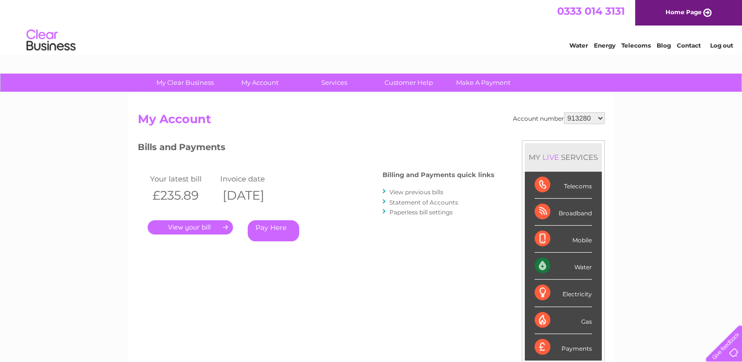 The image size is (742, 362). I want to click on div: Mobile, so click(563, 239).